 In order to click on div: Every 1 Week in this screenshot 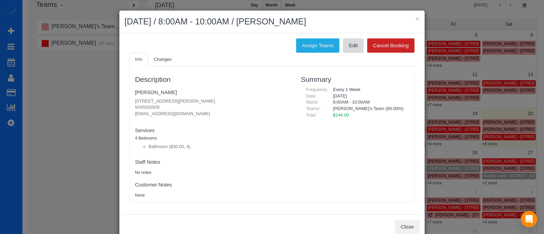, I will do `click(368, 90)`.